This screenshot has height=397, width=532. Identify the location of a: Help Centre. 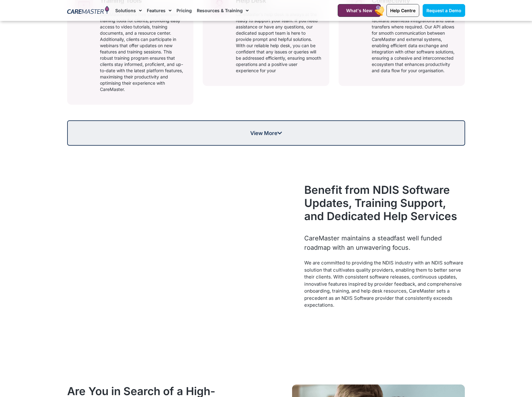
(402, 10).